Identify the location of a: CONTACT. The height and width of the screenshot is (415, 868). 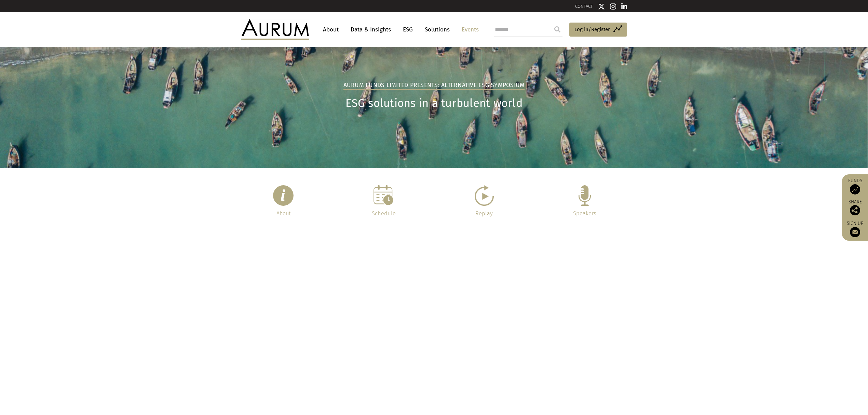
(584, 6).